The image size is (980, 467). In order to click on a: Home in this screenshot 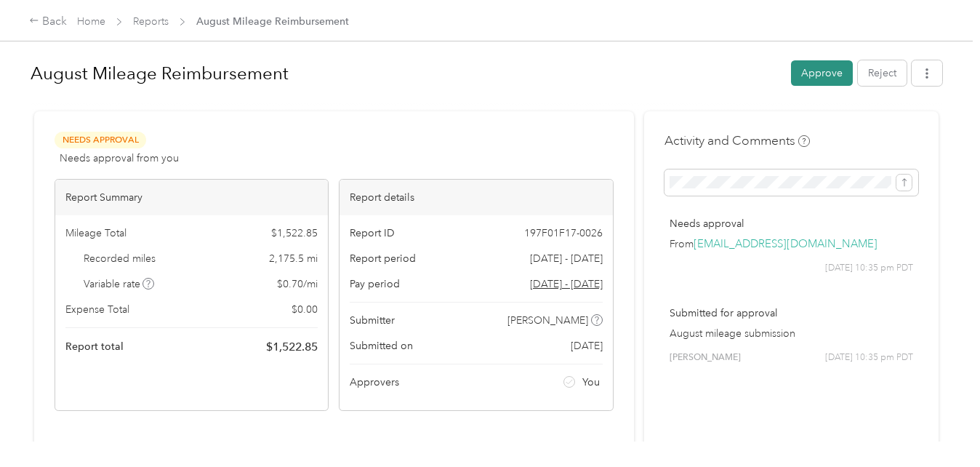, I will do `click(91, 21)`.